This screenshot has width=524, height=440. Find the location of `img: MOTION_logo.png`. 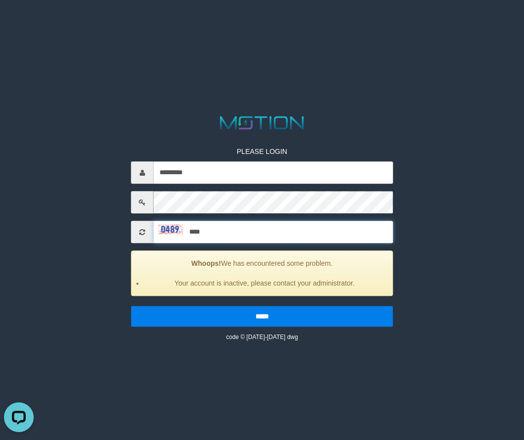

img: MOTION_logo.png is located at coordinates (261, 123).